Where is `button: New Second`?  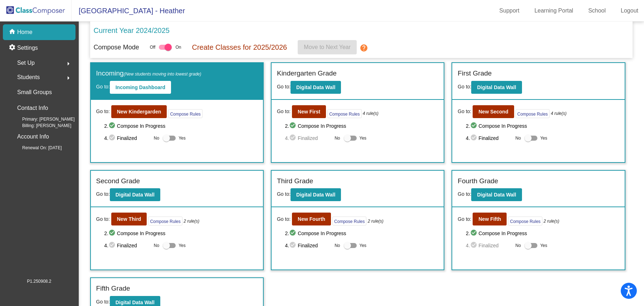
button: New Second is located at coordinates (493, 112).